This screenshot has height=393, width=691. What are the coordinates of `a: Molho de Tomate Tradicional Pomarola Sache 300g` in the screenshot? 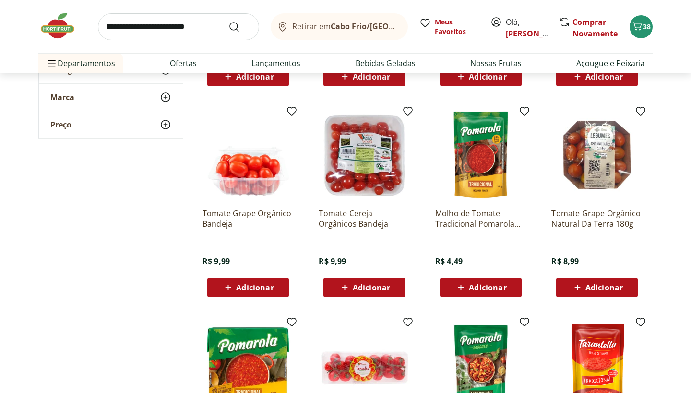 It's located at (481, 219).